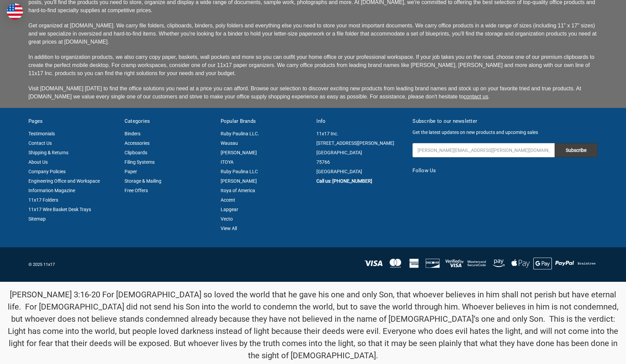 The image size is (626, 364). I want to click on input: Your email address, so click(484, 150).